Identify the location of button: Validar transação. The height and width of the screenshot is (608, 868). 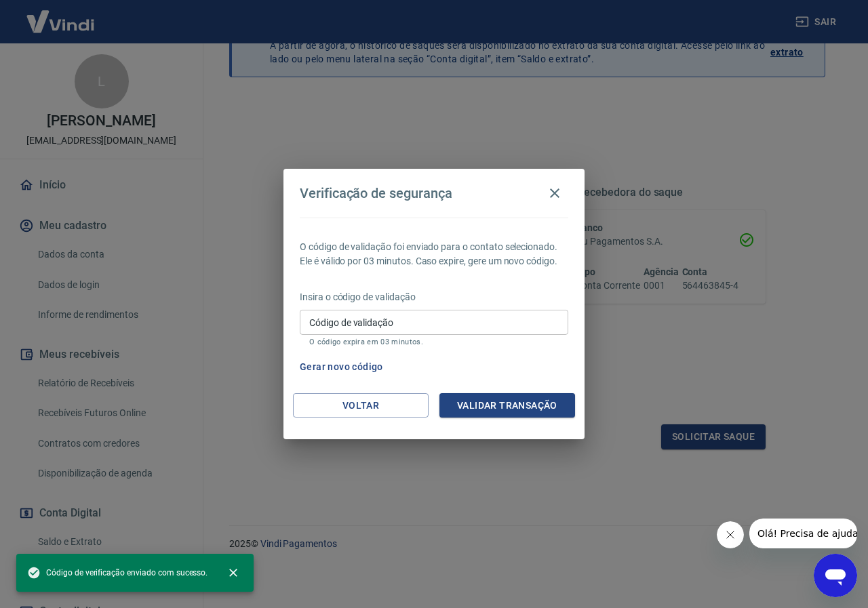
(507, 405).